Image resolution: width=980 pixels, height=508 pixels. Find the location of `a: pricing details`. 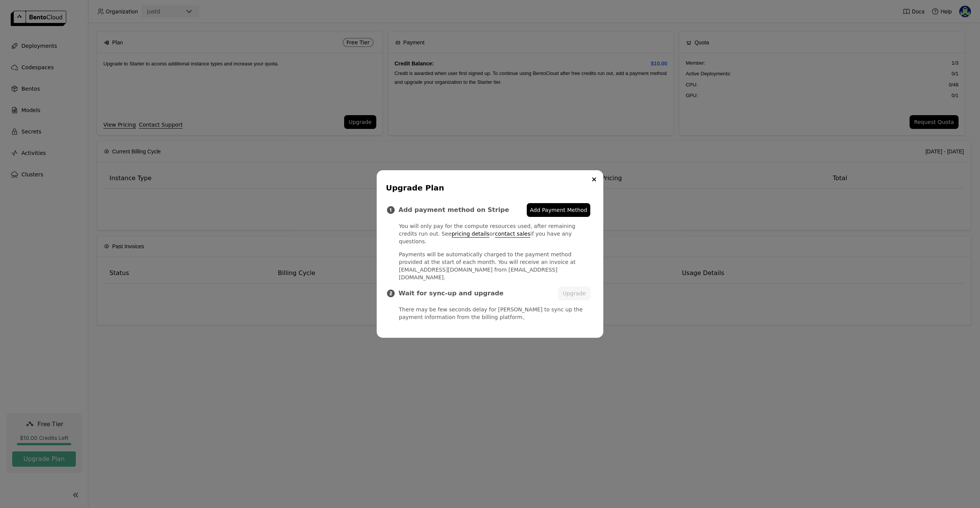

a: pricing details is located at coordinates (471, 234).